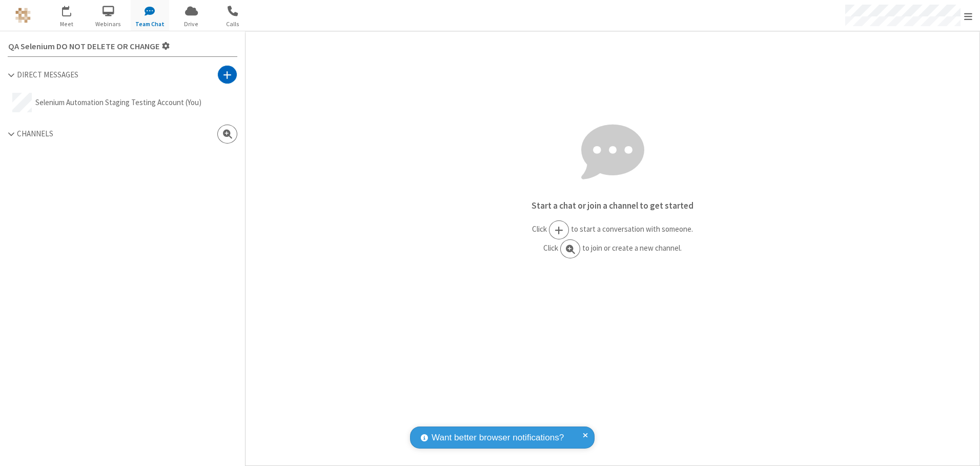 This screenshot has height=466, width=980. I want to click on span: Want better browser notifications?, so click(498, 438).